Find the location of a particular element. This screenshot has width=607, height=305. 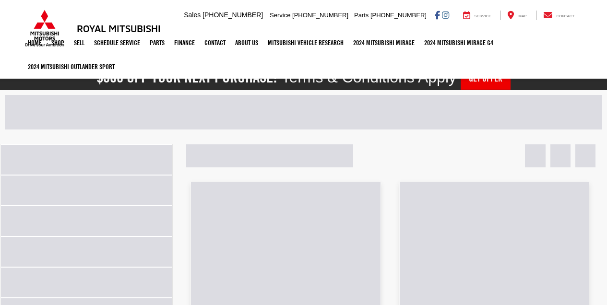

a: Mitsubishi Vehicle Research is located at coordinates (306, 43).